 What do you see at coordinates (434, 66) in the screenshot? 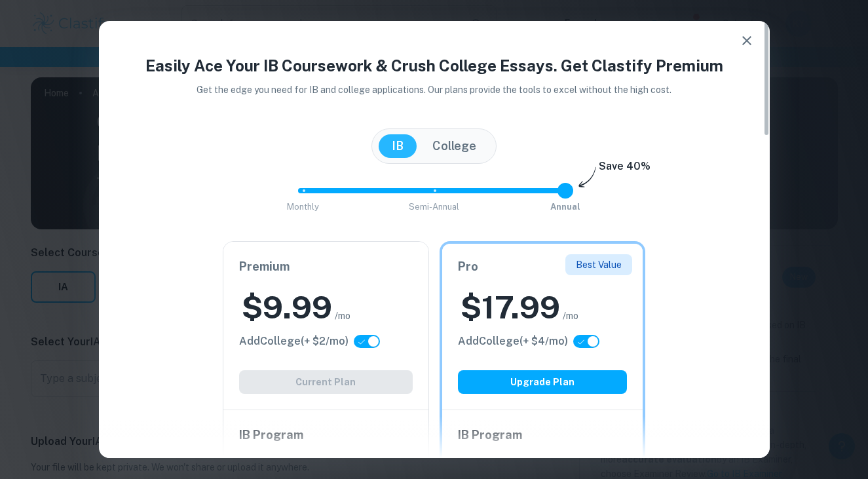
I see `h4: Easily Ace Your IB Coursework & Crush College Essays. Get Clastify Premium` at bounding box center [434, 66].